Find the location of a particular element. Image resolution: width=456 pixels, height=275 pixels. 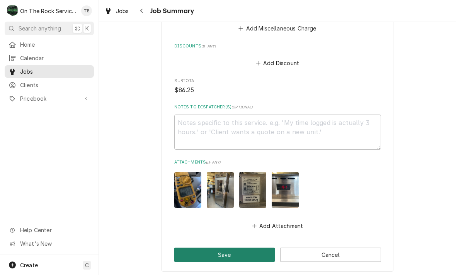

div: Attachments is located at coordinates (277, 195).